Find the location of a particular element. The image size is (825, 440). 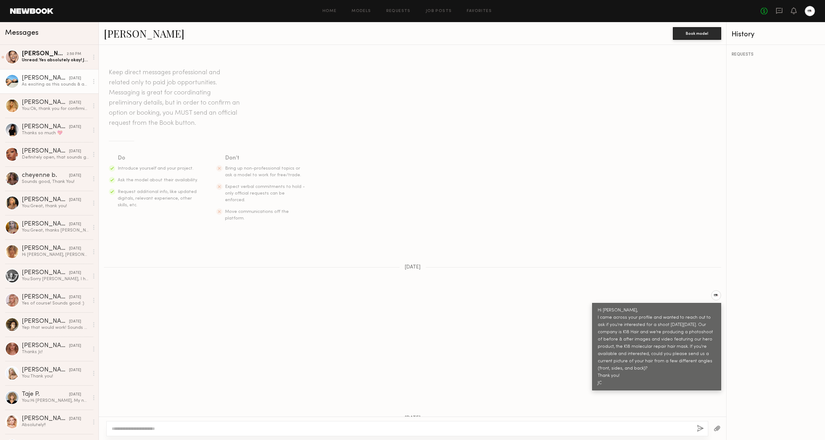

a: Models is located at coordinates (361, 11).